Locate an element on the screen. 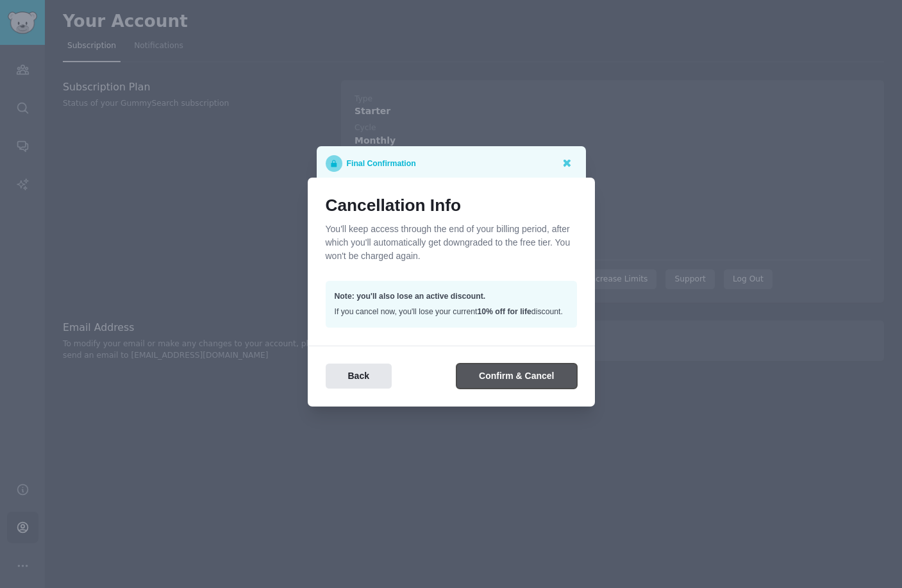 The image size is (902, 588). button: Back is located at coordinates (358, 375).